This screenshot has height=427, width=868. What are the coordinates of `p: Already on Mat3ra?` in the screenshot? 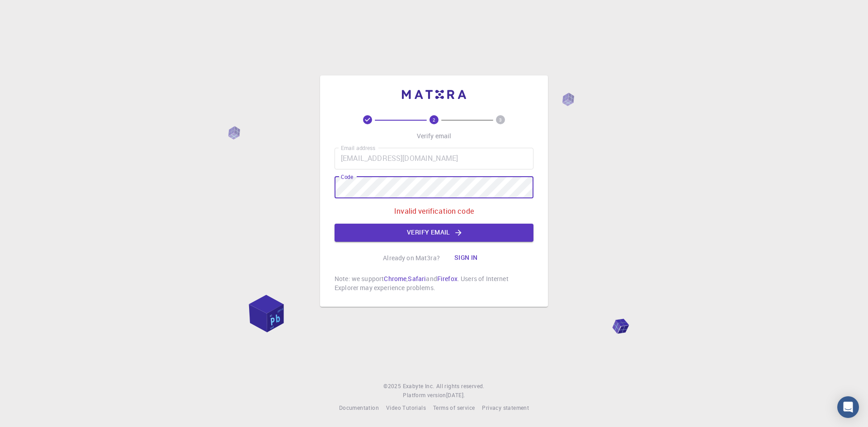 It's located at (412, 258).